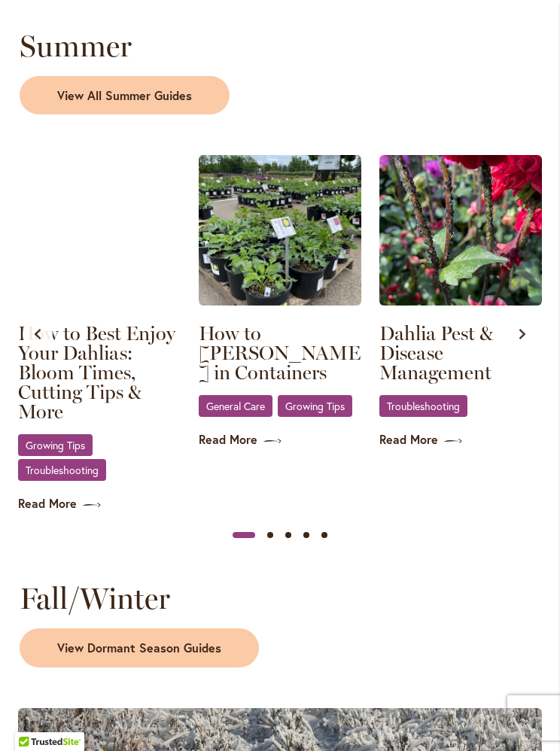 This screenshot has height=751, width=560. What do you see at coordinates (38, 334) in the screenshot?
I see `button: Previous slide` at bounding box center [38, 334].